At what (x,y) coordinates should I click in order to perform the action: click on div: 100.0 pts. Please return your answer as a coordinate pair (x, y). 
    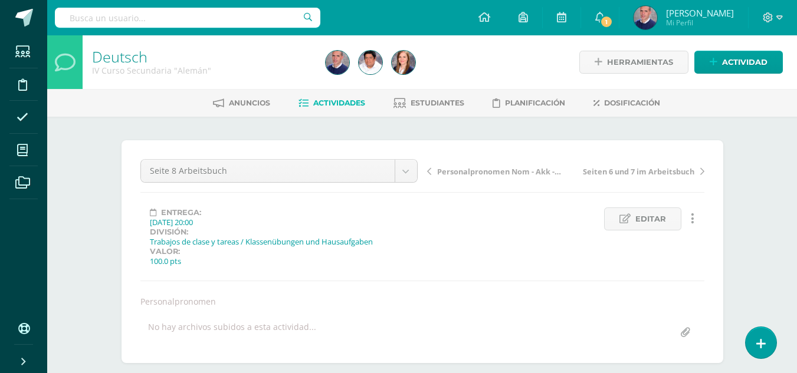
    Looking at the image, I should click on (165, 261).